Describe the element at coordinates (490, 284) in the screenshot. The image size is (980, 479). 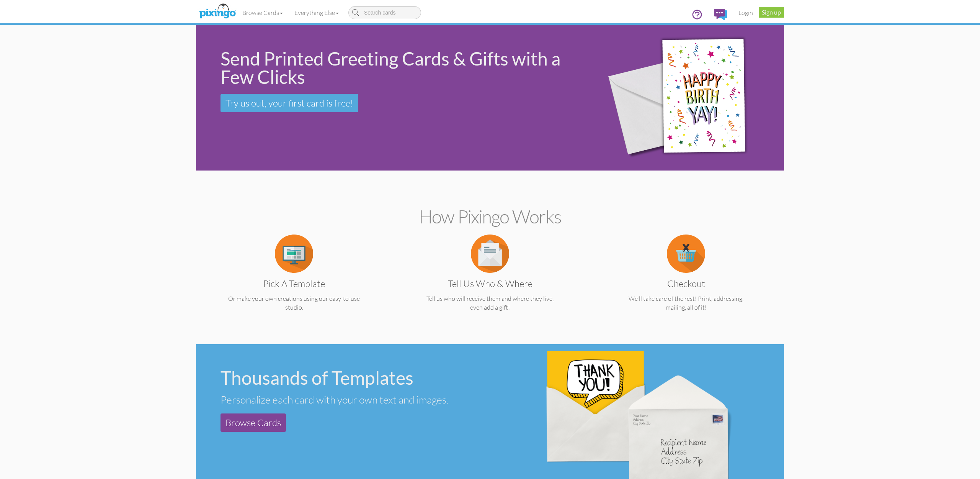
I see `h3: Tell us Who & Where` at that location.